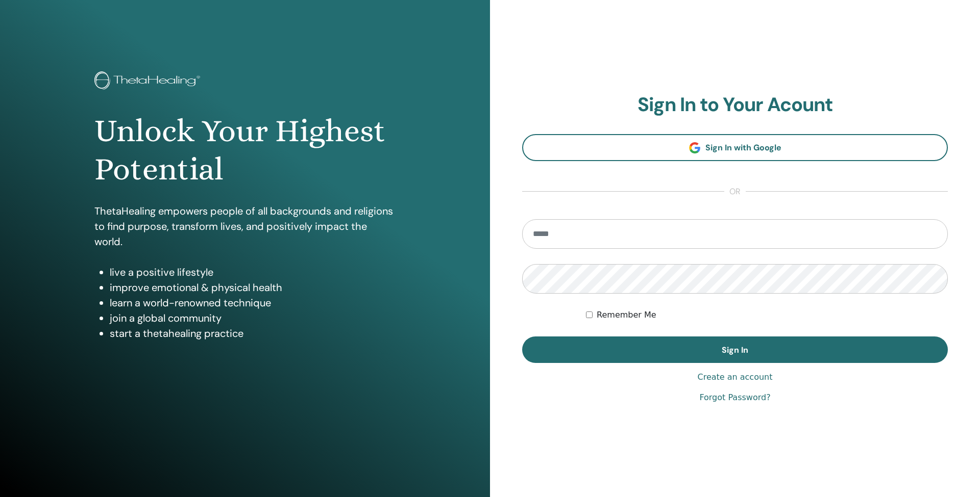 This screenshot has height=497, width=980. What do you see at coordinates (253, 272) in the screenshot?
I see `li: live a positive lifestyle` at bounding box center [253, 272].